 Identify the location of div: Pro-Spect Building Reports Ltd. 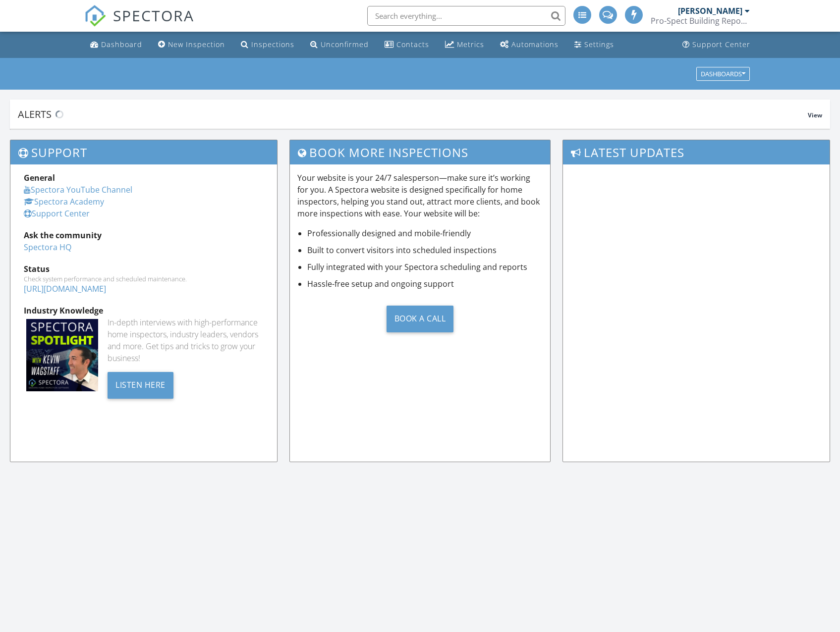
(700, 21).